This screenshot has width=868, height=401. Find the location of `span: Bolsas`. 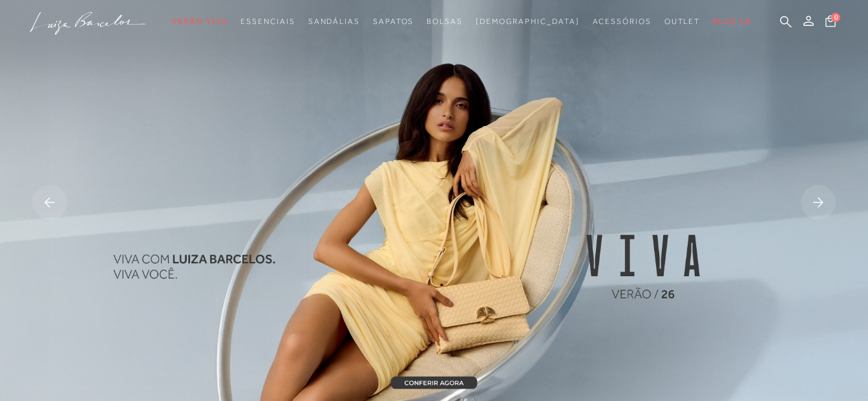

span: Bolsas is located at coordinates (445, 22).